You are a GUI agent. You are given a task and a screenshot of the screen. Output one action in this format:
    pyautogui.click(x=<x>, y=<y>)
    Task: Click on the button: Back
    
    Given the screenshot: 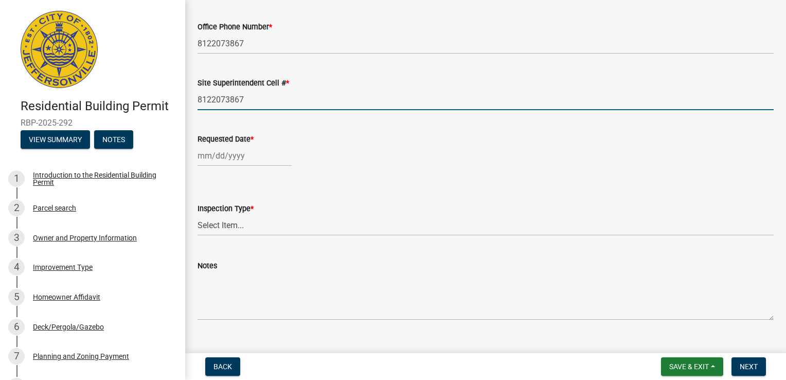 What is the action you would take?
    pyautogui.click(x=223, y=366)
    